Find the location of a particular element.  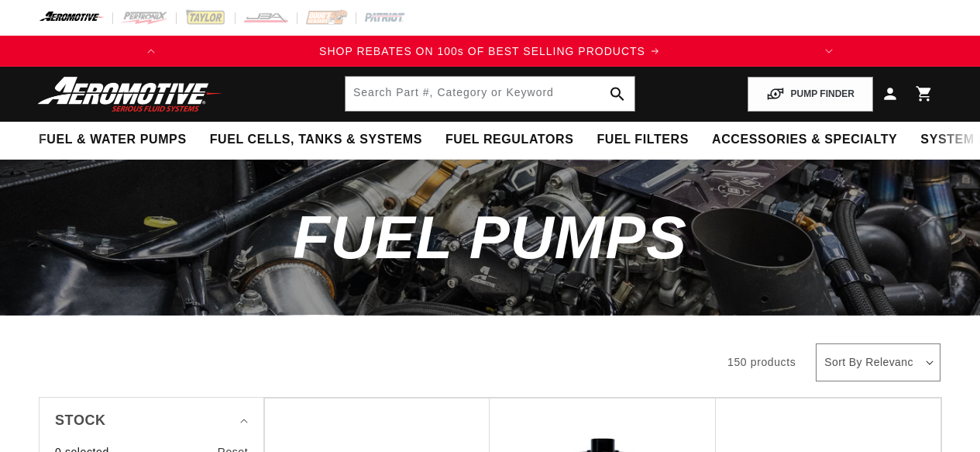

button: Translation missing: en.sections.announcements.next_announcement is located at coordinates (829, 51).